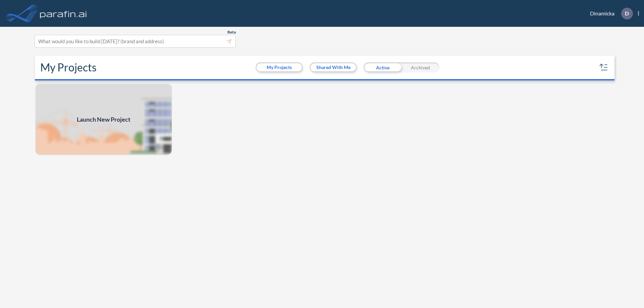 Image resolution: width=644 pixels, height=308 pixels. I want to click on h2: My Projects, so click(68, 68).